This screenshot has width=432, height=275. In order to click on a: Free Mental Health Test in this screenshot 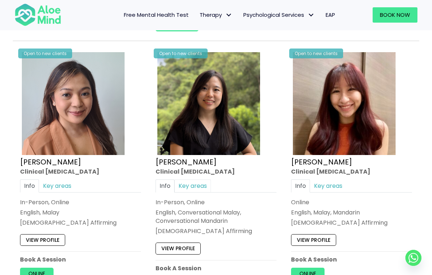, I will do `click(156, 15)`.